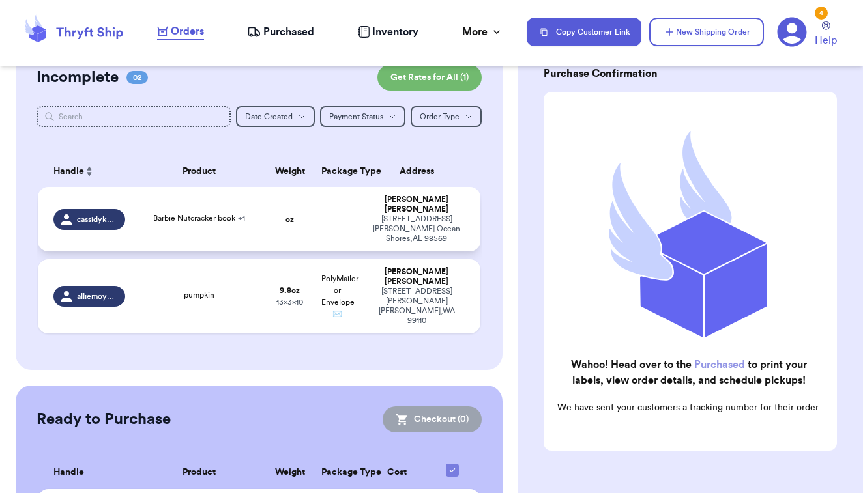 Image resolution: width=863 pixels, height=493 pixels. Describe the element at coordinates (356, 117) in the screenshot. I see `span: Payment Status` at that location.